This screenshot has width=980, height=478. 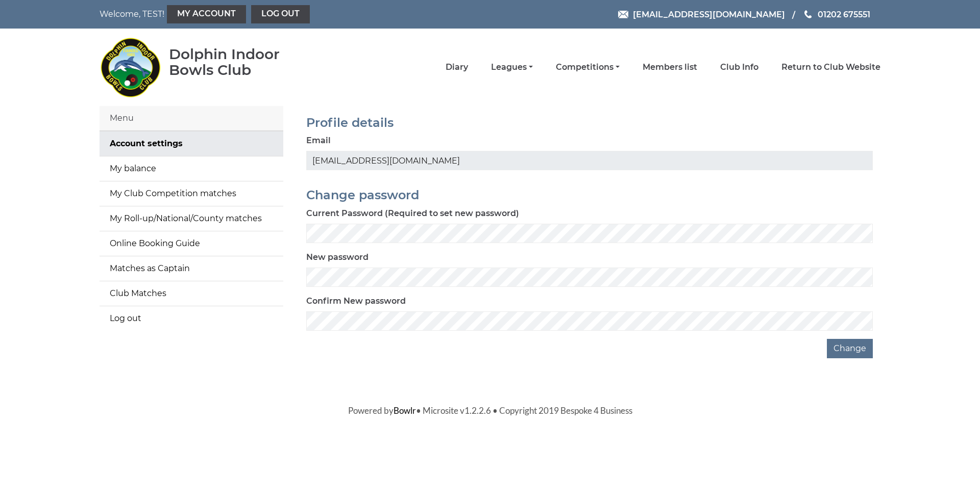 I want to click on span: 01202 675551, so click(x=844, y=13).